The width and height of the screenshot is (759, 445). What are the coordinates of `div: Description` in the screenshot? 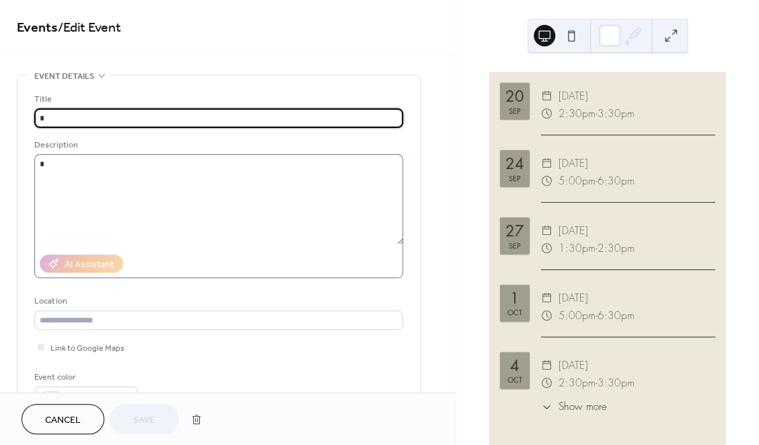 It's located at (217, 145).